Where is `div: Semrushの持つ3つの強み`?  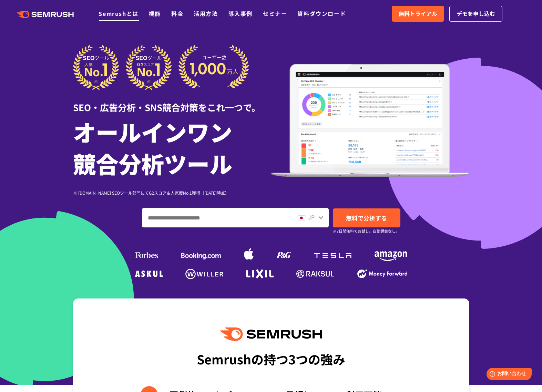 div: Semrushの持つ3つの強み is located at coordinates (271, 358).